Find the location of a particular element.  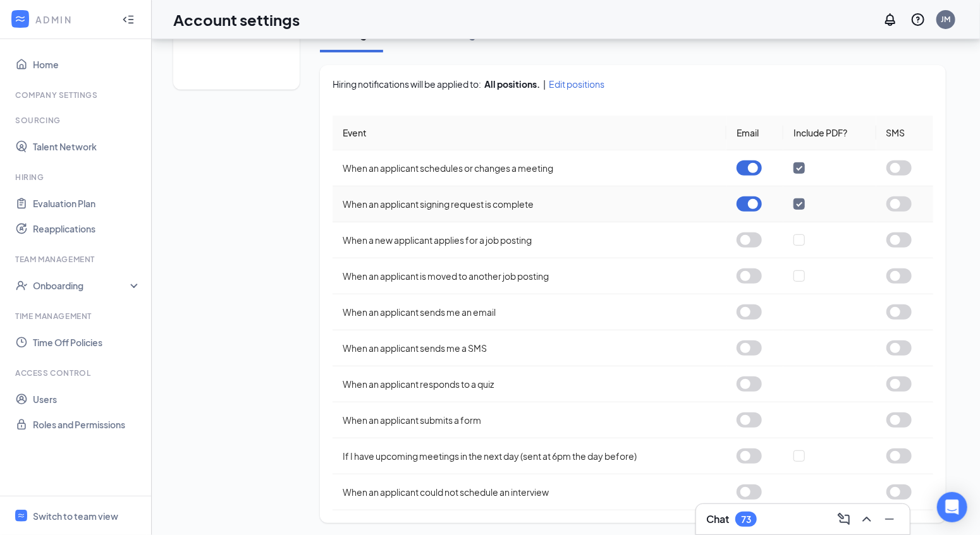

th: Include PDF? is located at coordinates (830, 133).